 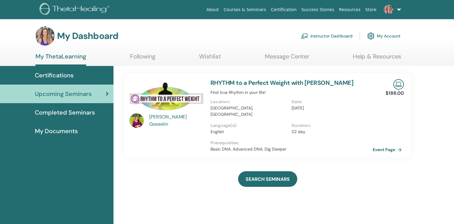 What do you see at coordinates (327, 36) in the screenshot?
I see `a: Instructor Dashboard` at bounding box center [327, 36].